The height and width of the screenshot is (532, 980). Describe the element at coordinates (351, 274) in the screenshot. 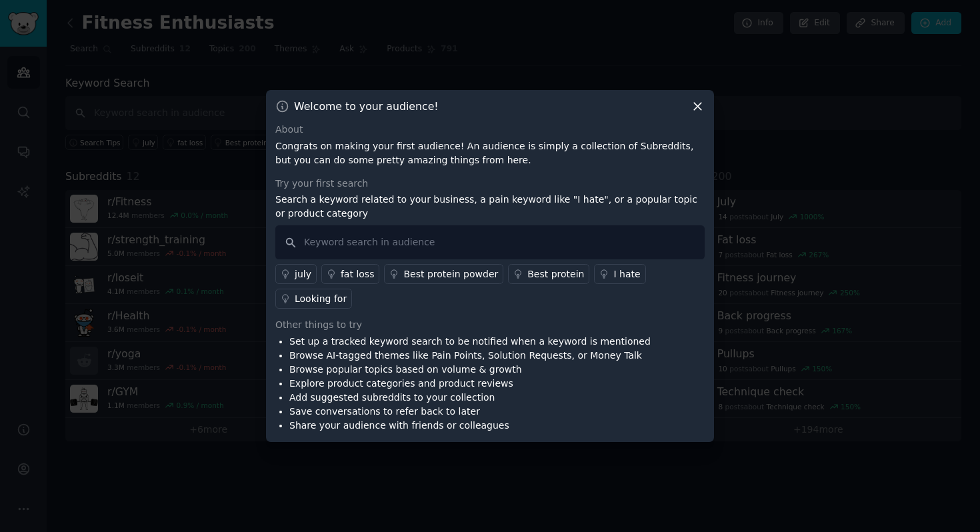

I see `a: fat loss` at that location.